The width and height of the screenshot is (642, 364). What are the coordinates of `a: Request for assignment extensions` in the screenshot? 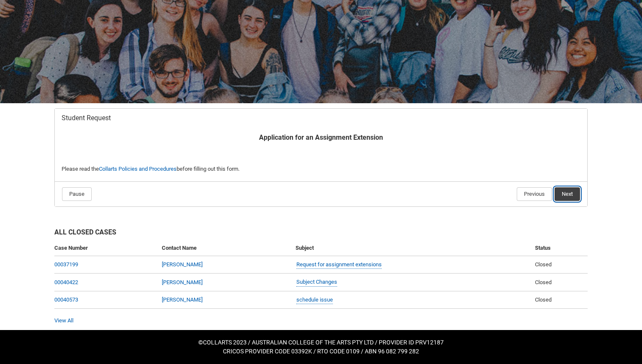 It's located at (338, 265).